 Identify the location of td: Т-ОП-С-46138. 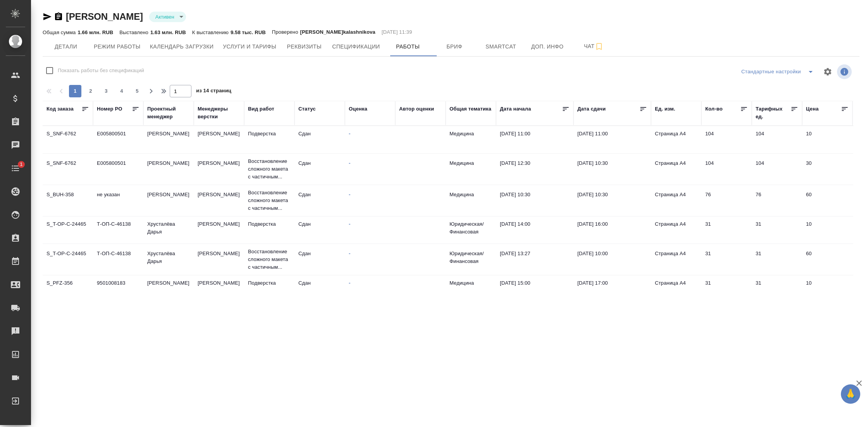
(119, 260).